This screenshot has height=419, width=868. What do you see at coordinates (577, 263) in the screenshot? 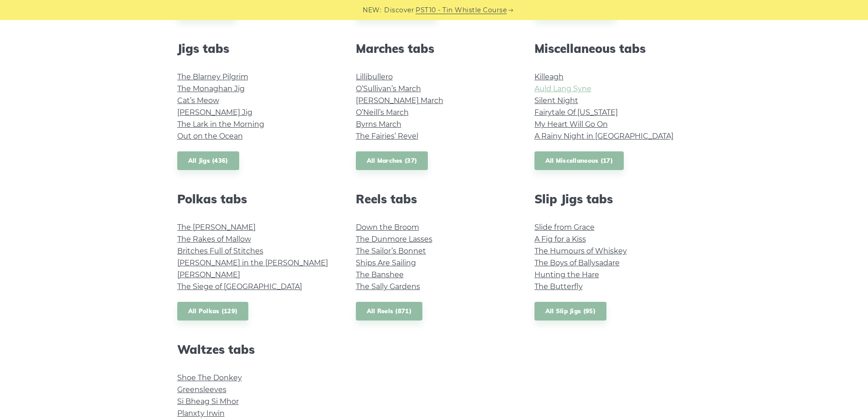
I see `a: The Boys of Ballysadare` at bounding box center [577, 263].